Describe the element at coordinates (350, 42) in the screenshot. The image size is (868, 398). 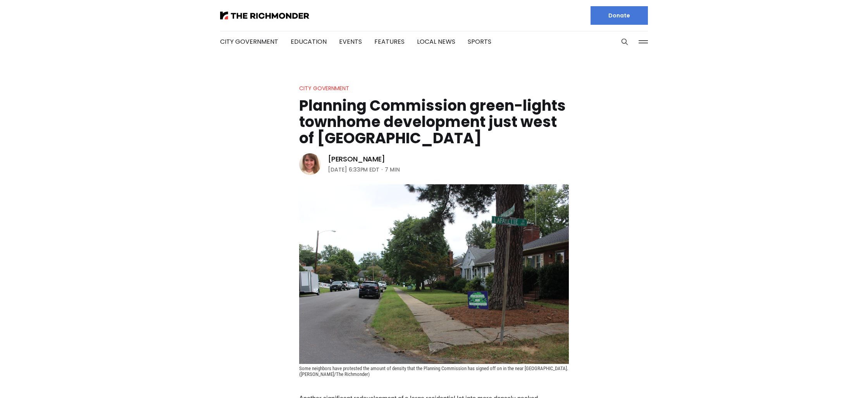
I see `a: Events` at that location.